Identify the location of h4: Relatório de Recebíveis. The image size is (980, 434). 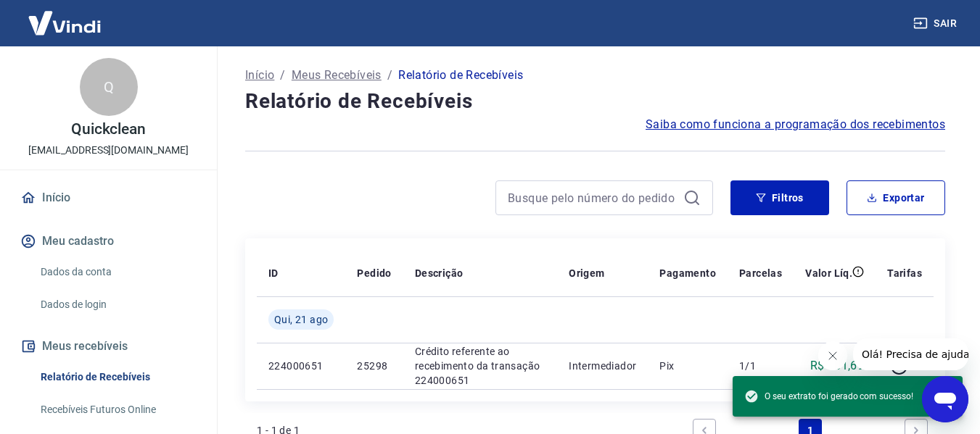
(595, 101).